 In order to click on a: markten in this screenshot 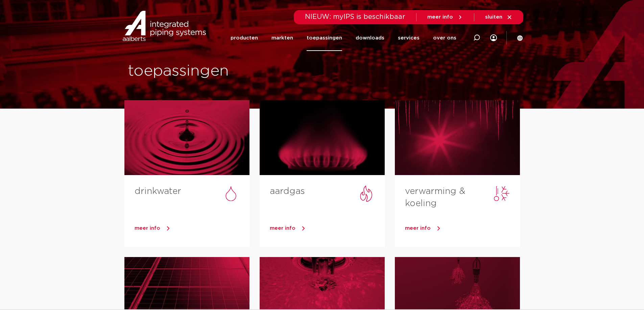, I will do `click(282, 38)`.